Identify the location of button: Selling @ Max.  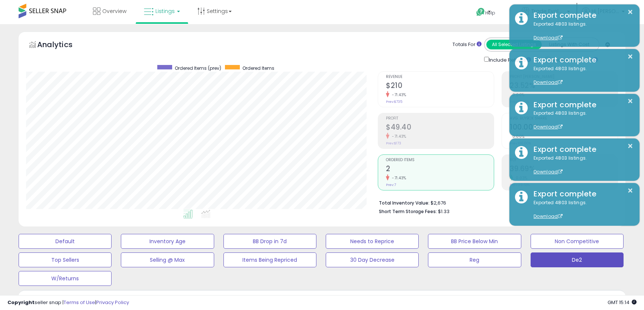
(167, 260).